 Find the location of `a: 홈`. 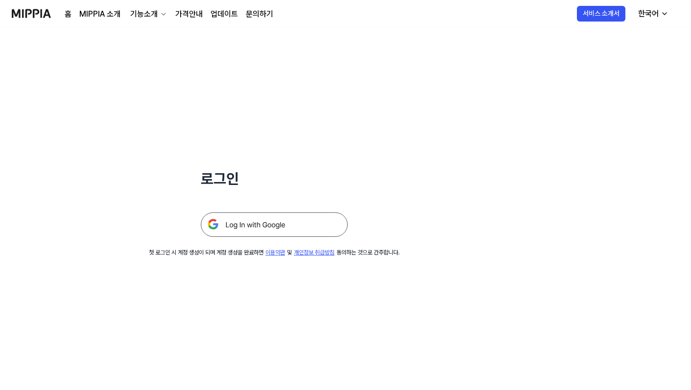

a: 홈 is located at coordinates (68, 14).